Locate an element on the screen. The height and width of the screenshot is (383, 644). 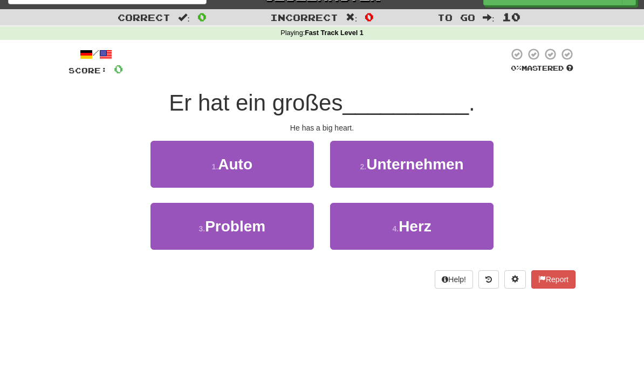
span: Er hat ein großes is located at coordinates (256, 103).